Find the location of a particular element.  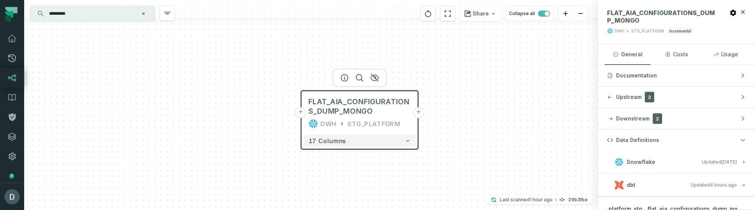

span: Downstream is located at coordinates (633, 119).